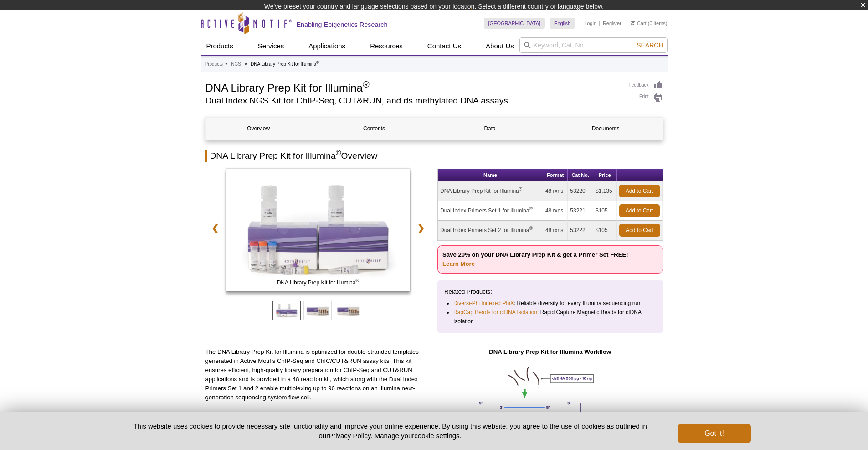  I want to click on h2: DNA Library Prep Kit for Illumina Overview, so click(434, 156).